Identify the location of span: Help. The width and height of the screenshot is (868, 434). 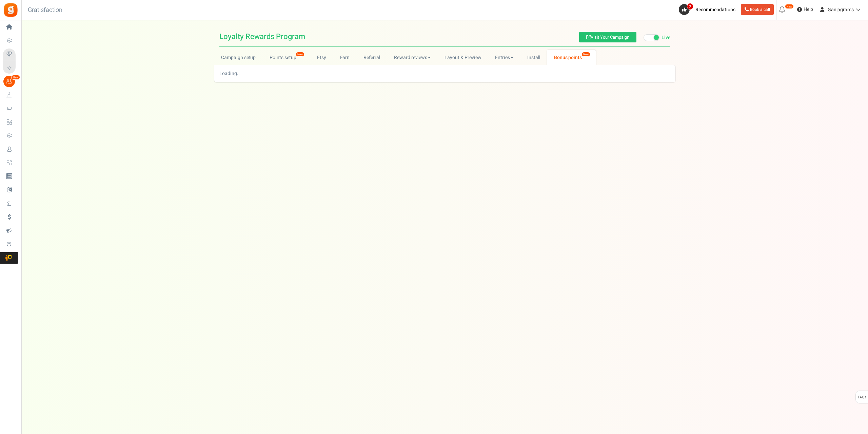
(808, 10).